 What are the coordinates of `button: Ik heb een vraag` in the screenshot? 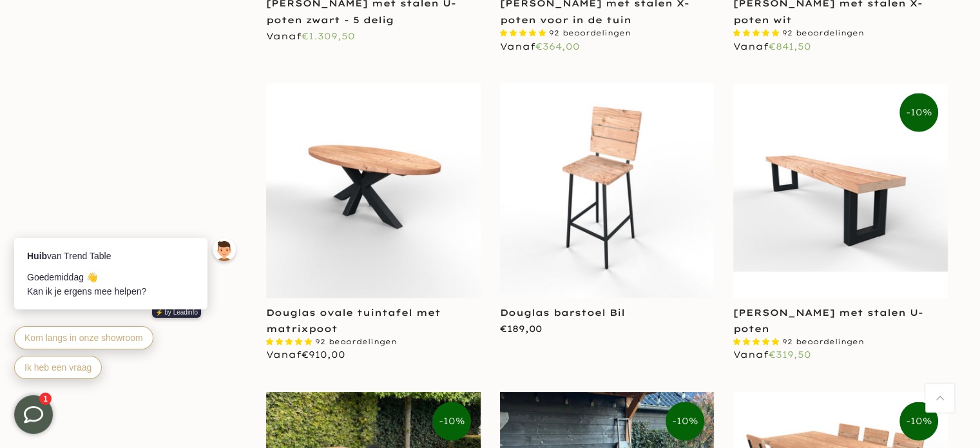 It's located at (57, 192).